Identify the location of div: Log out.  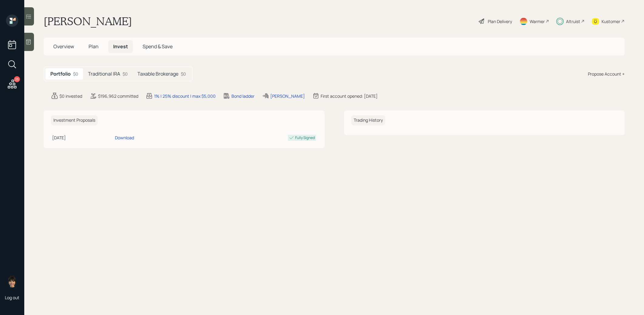
(12, 297).